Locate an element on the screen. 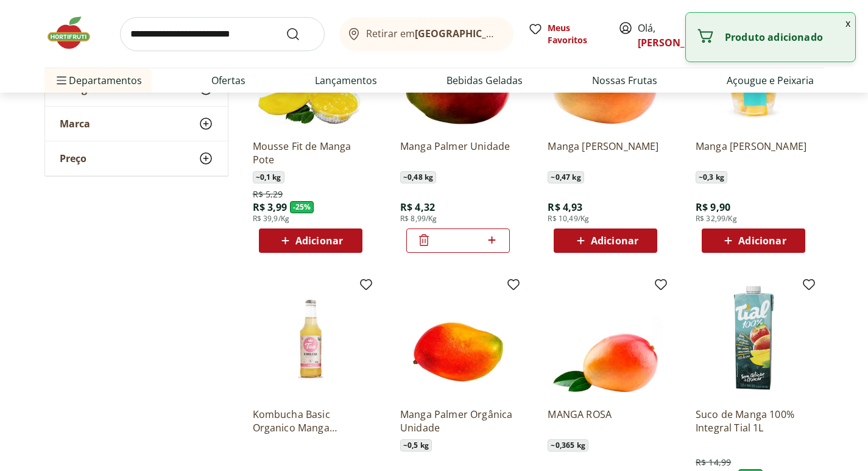 The image size is (868, 471). span: Preço is located at coordinates (73, 158).